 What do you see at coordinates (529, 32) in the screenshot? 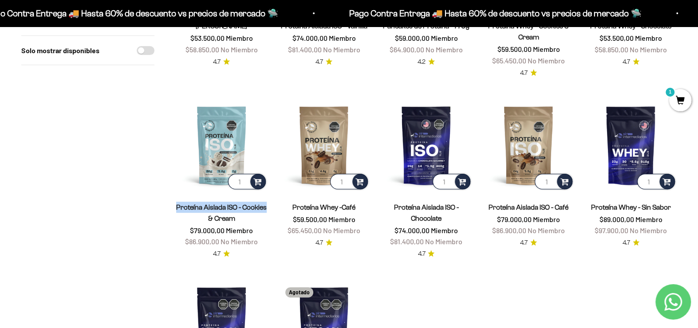
I see `a: Proteína Whey - Cookies & Cream` at bounding box center [529, 32].